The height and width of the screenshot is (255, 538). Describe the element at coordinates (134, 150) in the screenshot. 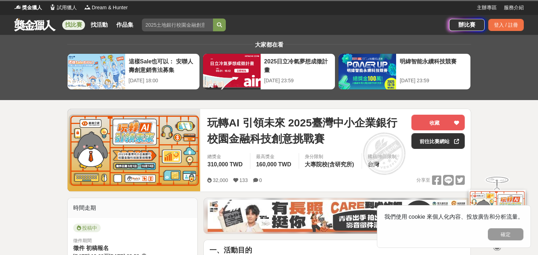

I see `img: Cover Image` at that location.